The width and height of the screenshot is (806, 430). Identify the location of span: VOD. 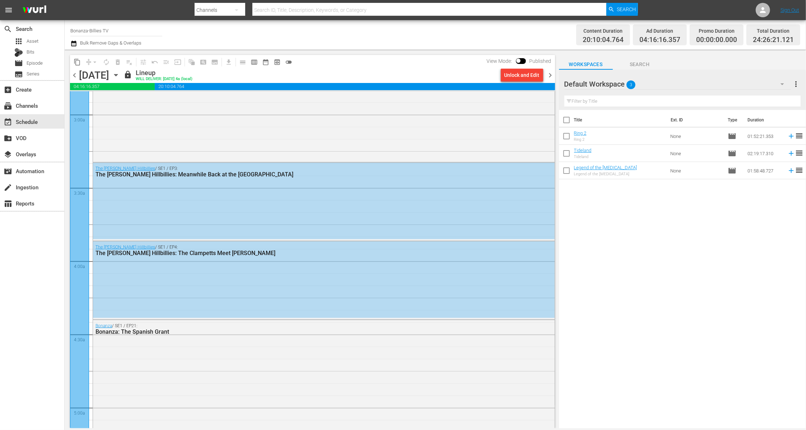
(8, 138).